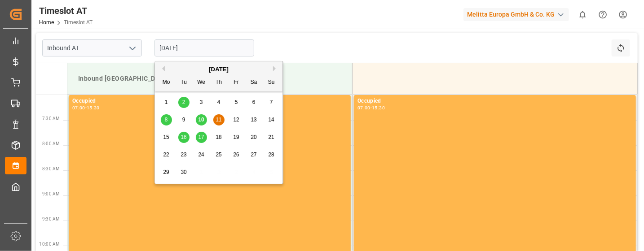 The height and width of the screenshot is (251, 644). Describe the element at coordinates (166, 83) in the screenshot. I see `div: Mo` at that location.